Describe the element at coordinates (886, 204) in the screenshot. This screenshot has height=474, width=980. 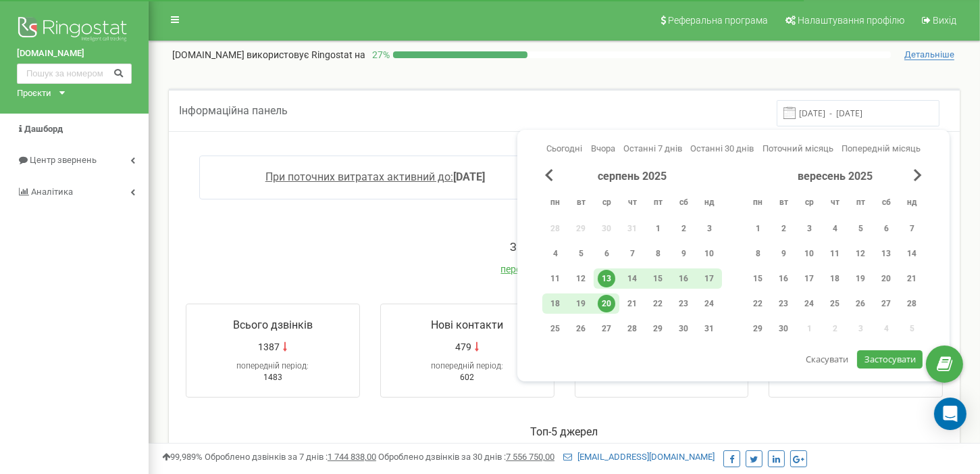
I see `abbr: субота` at that location.